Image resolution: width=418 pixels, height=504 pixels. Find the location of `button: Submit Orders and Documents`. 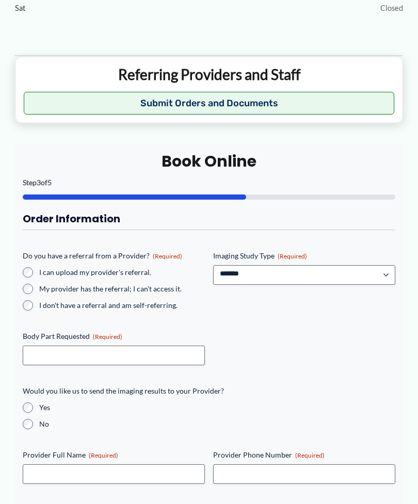

button: Submit Orders and Documents is located at coordinates (209, 103).